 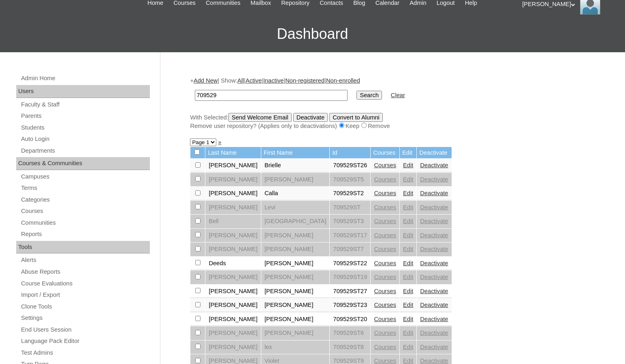 What do you see at coordinates (350, 193) in the screenshot?
I see `td: 709529ST2` at bounding box center [350, 193].